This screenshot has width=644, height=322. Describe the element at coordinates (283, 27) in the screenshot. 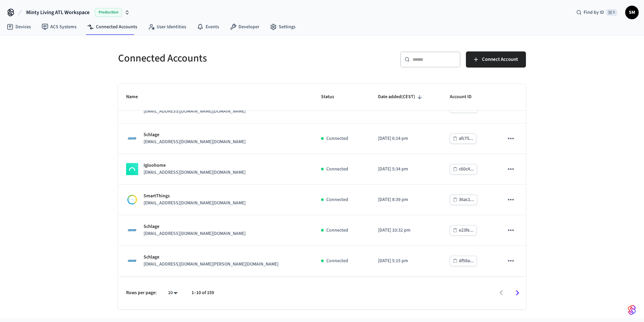

I see `a: Settings` at that location.